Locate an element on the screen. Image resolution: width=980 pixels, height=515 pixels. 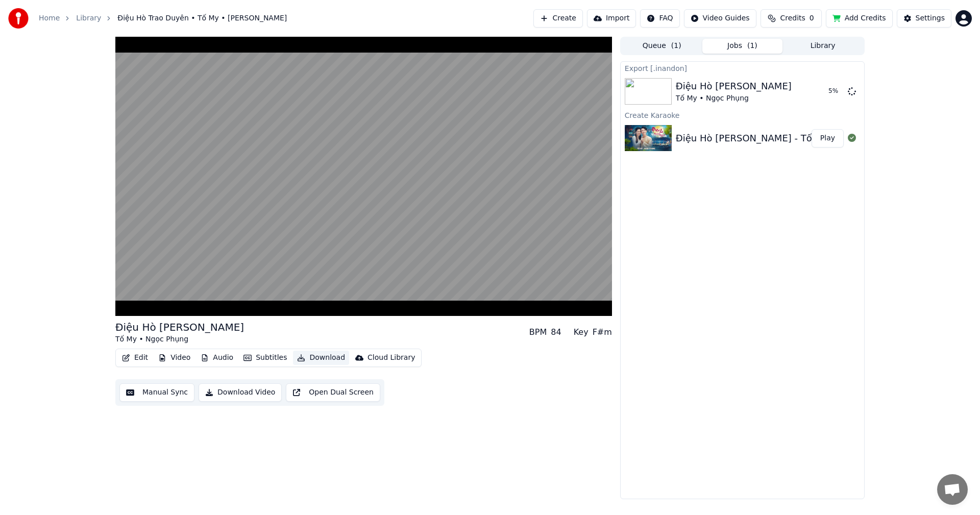
span: Credits is located at coordinates (793, 19).